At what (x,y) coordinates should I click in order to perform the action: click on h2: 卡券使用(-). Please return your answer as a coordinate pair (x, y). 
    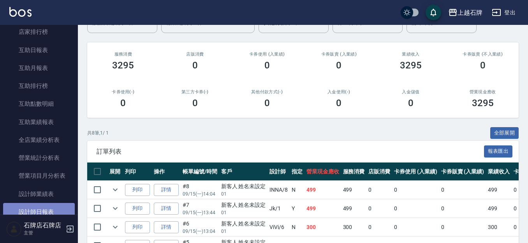
    Looking at the image, I should click on (123, 92).